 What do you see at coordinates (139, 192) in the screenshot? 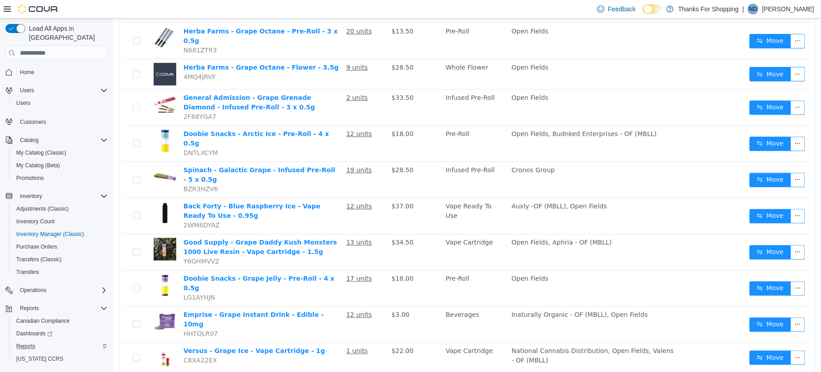
I see `a: Back Forty - Blue Raspberry Ice - Vape Ready To Use - 0.95g` at bounding box center [139, 192].